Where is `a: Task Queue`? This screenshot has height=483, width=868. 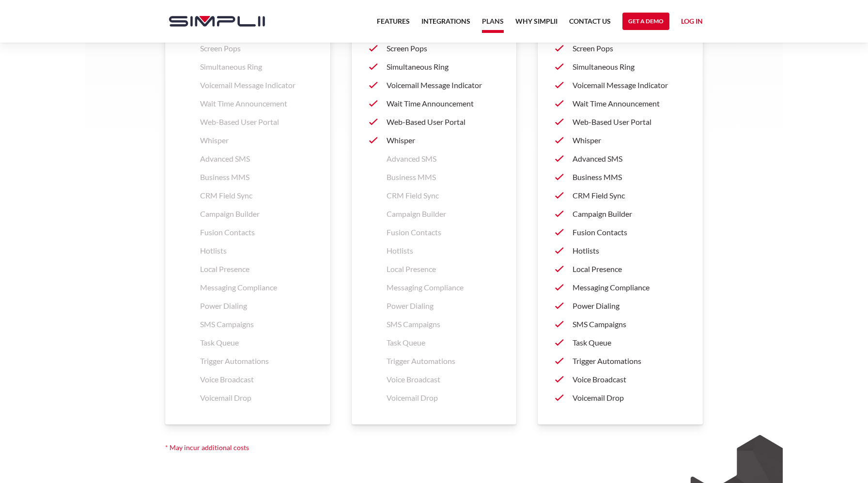 a: Task Queue is located at coordinates (620, 343).